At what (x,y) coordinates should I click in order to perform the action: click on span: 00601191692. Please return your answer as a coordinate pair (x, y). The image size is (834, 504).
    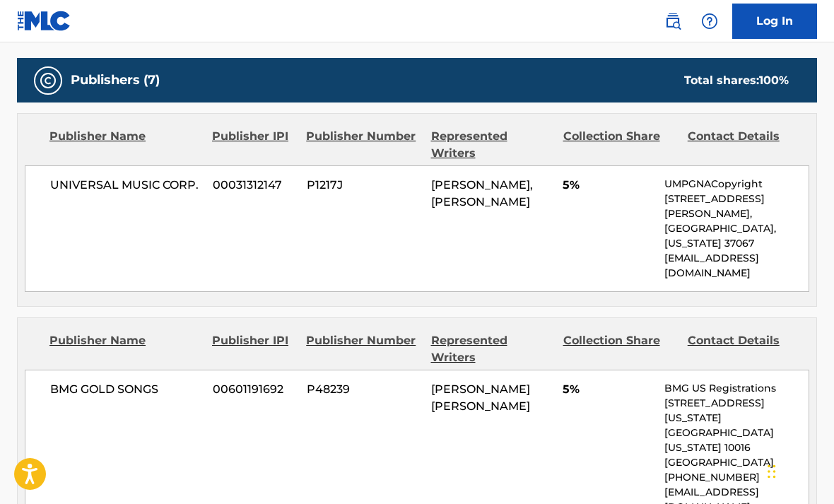
    Looking at the image, I should click on (255, 389).